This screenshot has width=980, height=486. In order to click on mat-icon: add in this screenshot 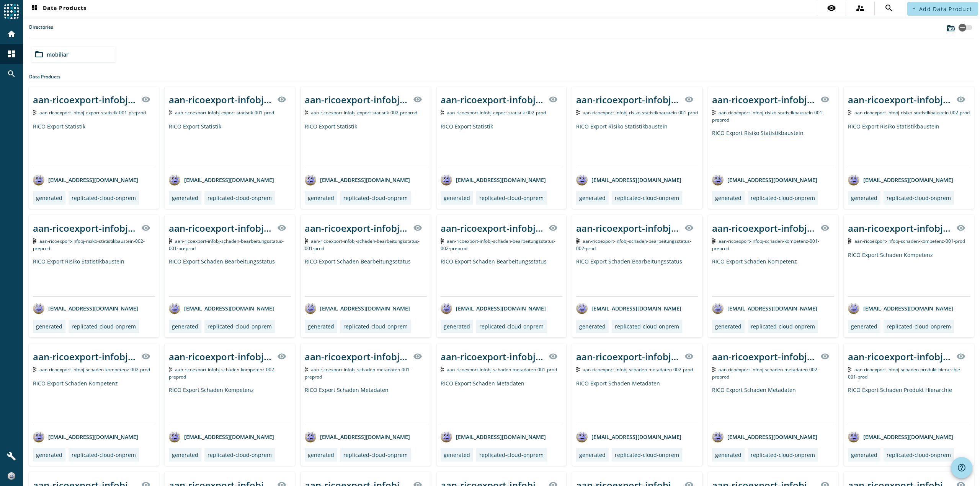, I will do `click(914, 8)`.